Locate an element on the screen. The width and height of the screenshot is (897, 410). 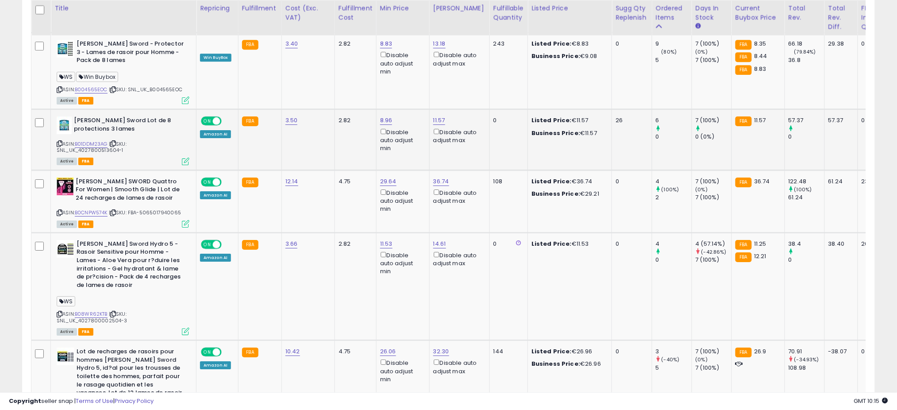
div: 38.4 is located at coordinates (806, 244).